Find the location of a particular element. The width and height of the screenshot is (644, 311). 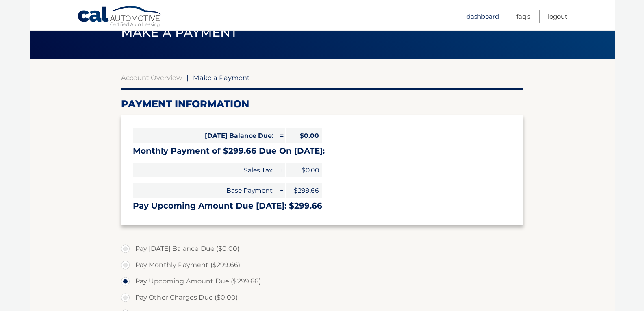

h2: Payment Information is located at coordinates (322, 104).